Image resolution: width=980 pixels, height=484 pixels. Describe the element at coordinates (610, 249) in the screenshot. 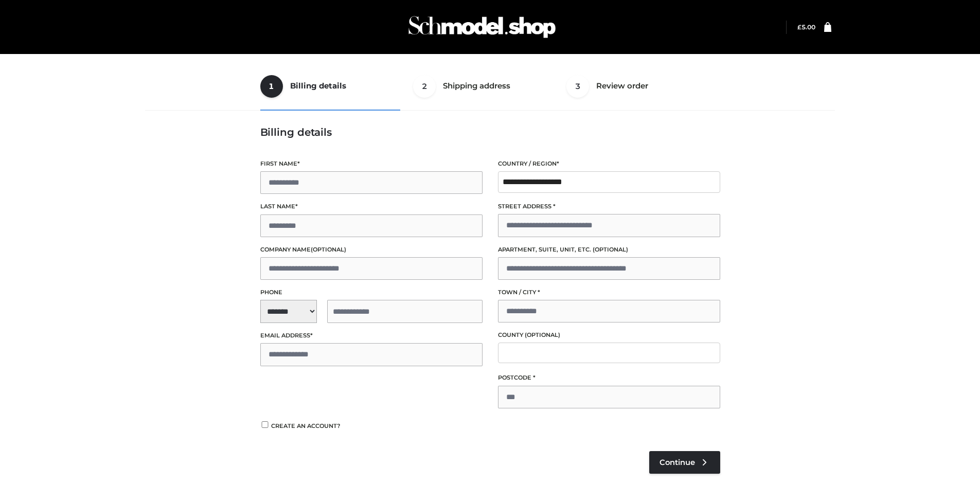

I see `label: Apartment, suite, unit, etc.` at that location.